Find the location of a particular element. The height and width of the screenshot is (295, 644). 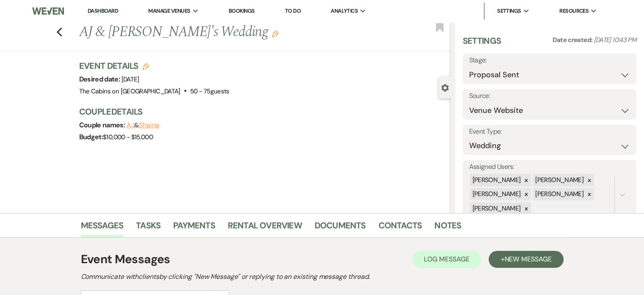

a: Contacts is located at coordinates (401, 228).